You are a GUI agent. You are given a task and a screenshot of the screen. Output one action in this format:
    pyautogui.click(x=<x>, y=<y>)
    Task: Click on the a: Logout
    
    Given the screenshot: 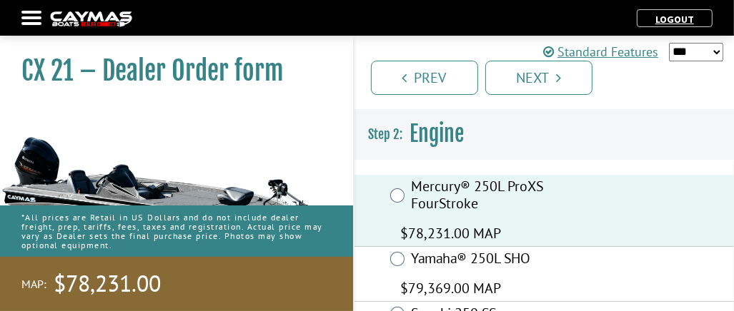 What is the action you would take?
    pyautogui.click(x=674, y=19)
    